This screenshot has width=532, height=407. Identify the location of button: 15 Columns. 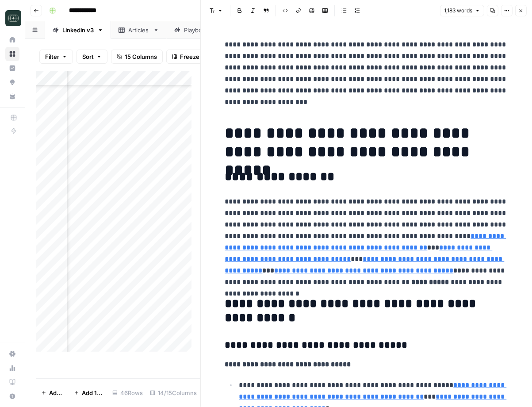
(137, 57).